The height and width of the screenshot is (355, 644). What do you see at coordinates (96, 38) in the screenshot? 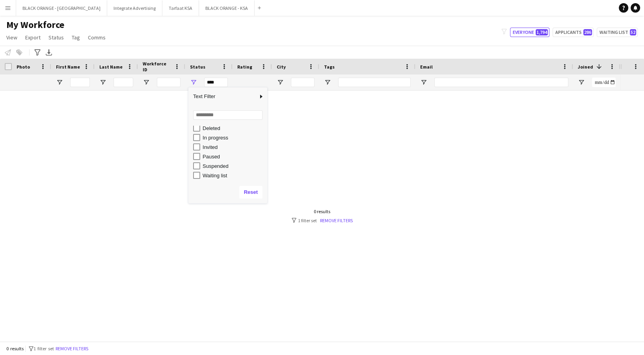
I see `a: Comms` at bounding box center [96, 38].